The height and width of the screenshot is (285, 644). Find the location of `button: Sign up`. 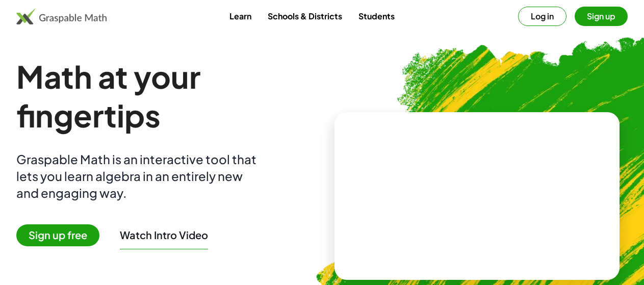

button: Sign up is located at coordinates (601, 16).